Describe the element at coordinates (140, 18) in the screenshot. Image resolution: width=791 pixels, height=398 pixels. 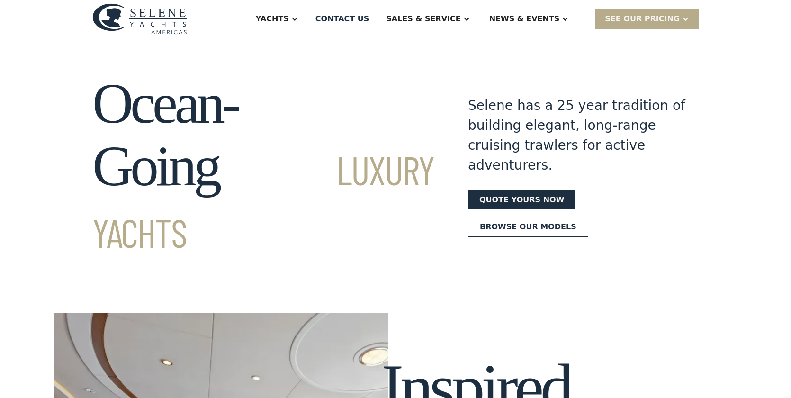
I see `img: logo` at that location.